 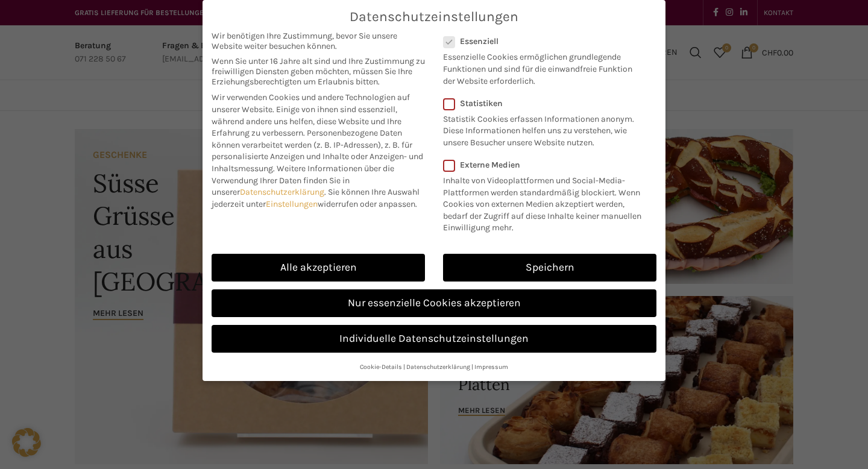 I want to click on span: Personenbezogene Daten können verarbeitet werden (z. B. IP-Adressen), z. B. für personalisierte A..., so click(x=317, y=151).